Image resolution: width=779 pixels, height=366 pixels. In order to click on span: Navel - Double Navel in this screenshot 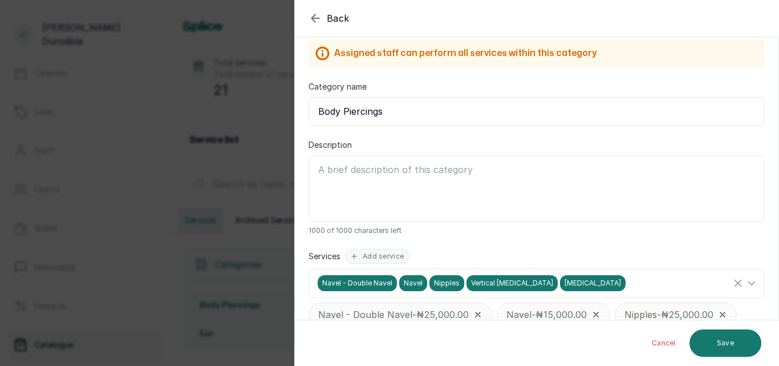, I will do `click(357, 283)`.